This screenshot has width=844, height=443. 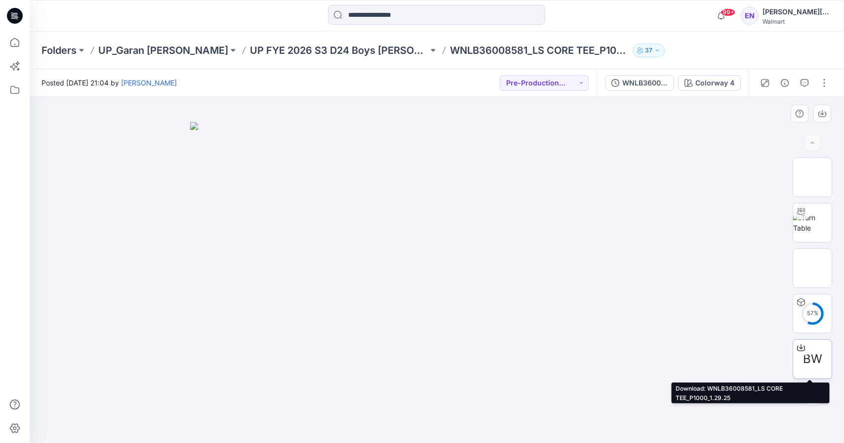 What do you see at coordinates (59, 50) in the screenshot?
I see `a: Folders` at bounding box center [59, 50].